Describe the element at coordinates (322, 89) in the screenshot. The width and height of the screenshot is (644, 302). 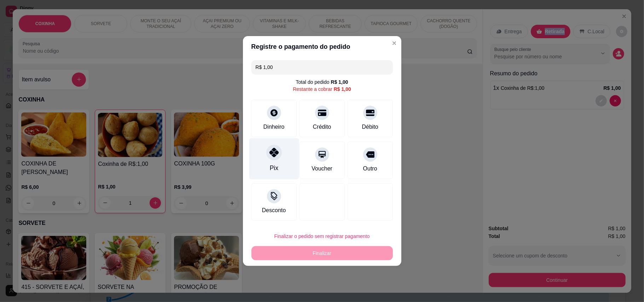
I see `div: Restante a cobrar` at that location.